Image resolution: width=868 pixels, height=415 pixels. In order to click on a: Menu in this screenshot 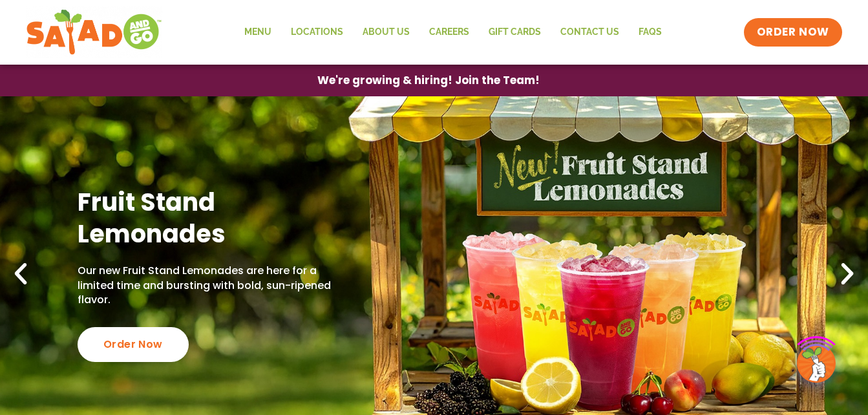, I will do `click(258, 33)`.